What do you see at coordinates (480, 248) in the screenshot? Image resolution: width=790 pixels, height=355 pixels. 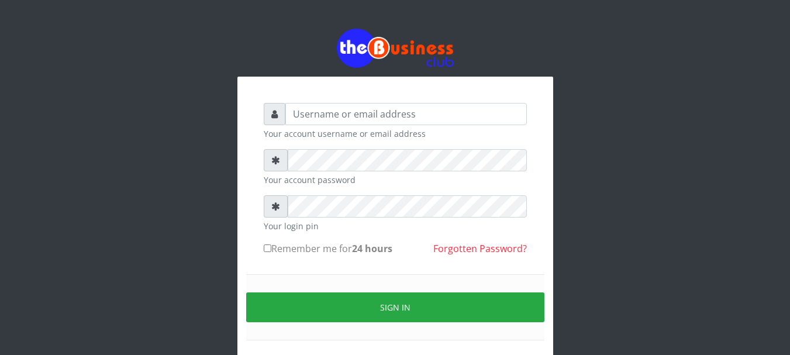 I see `a: Forgotten Password?` at bounding box center [480, 248].